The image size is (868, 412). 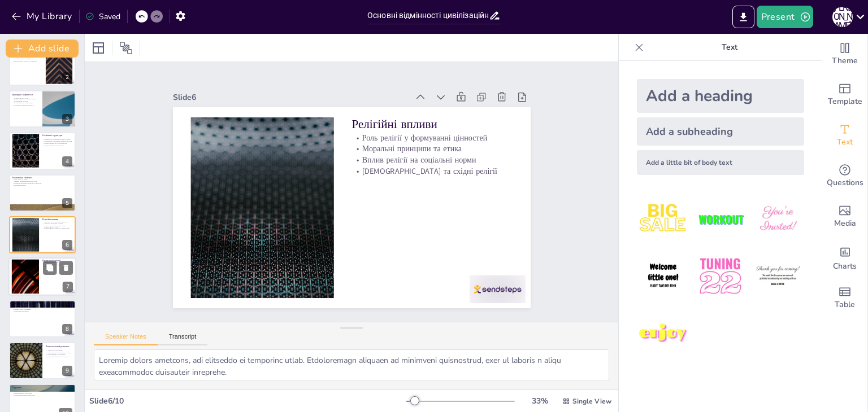 What do you see at coordinates (43, 16) in the screenshot?
I see `button: My Library` at bounding box center [43, 16].